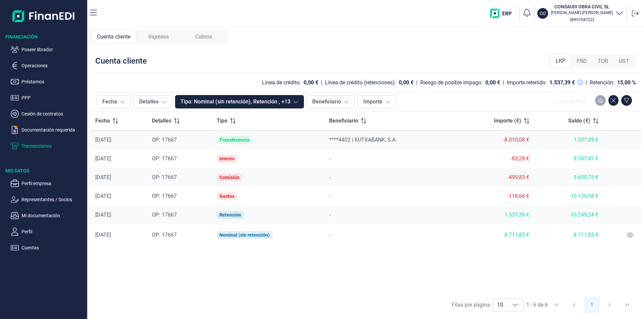 The width and height of the screenshot is (644, 319). I want to click on span: Fecha, so click(103, 121).